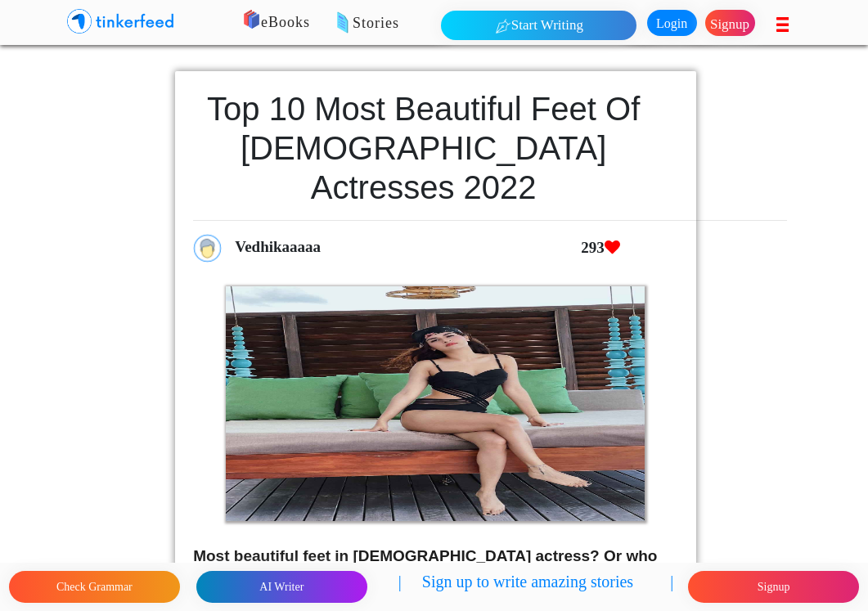 The width and height of the screenshot is (868, 611). Describe the element at coordinates (476, 24) in the screenshot. I see `p: Stories` at that location.